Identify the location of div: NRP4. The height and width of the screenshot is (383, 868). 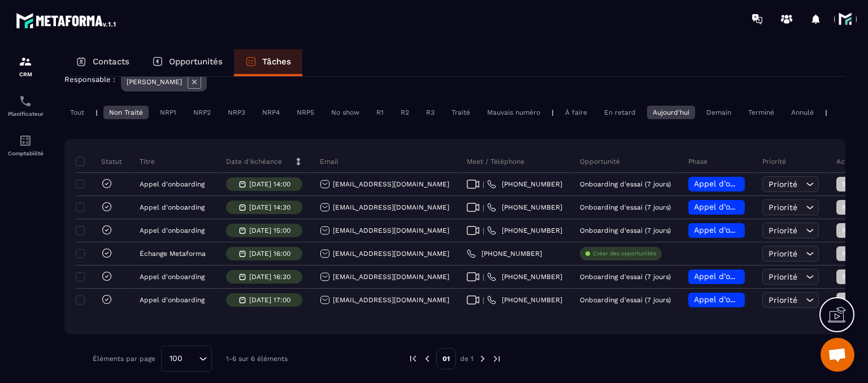
(271, 112).